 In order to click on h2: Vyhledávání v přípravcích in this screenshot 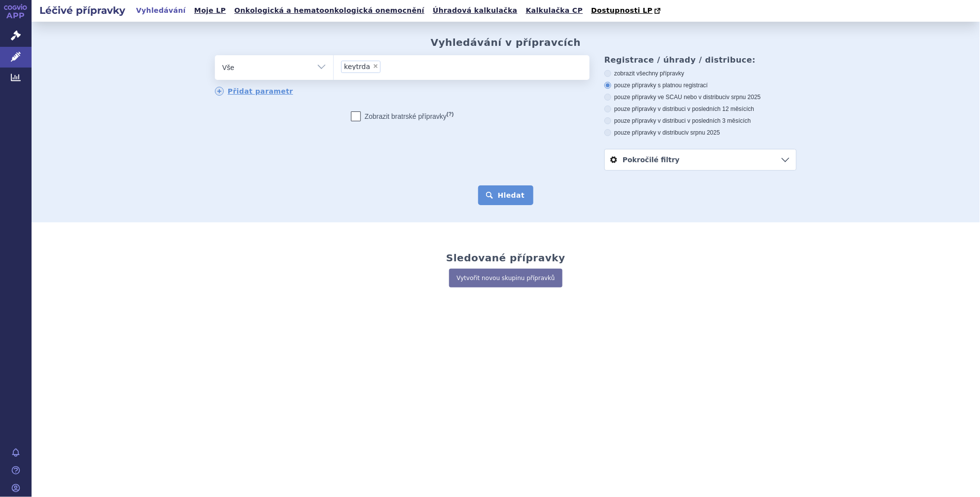, I will do `click(506, 43)`.